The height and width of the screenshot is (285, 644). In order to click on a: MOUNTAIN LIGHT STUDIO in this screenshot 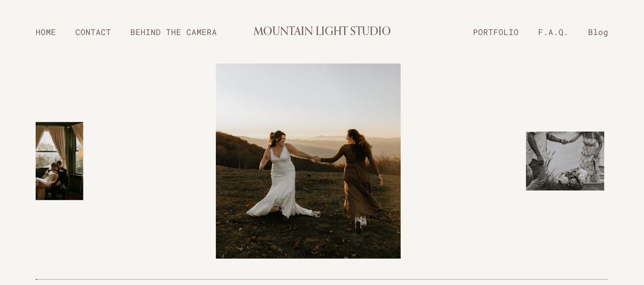, I will do `click(322, 32)`.